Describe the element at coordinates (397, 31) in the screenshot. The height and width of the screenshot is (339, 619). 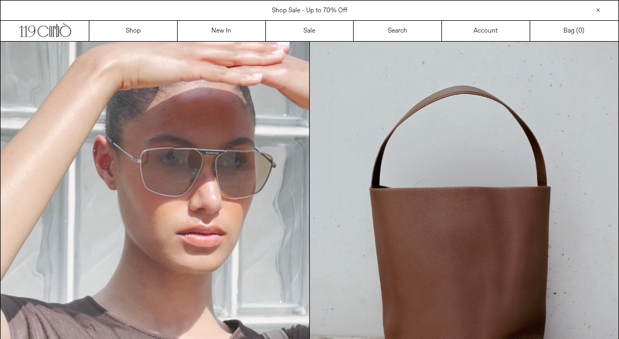
I see `a: Search` at that location.